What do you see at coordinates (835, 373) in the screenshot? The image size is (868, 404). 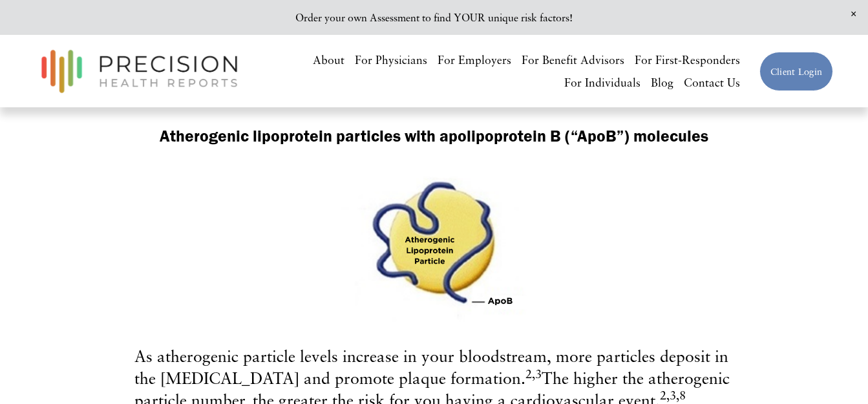 I see `div: Chat Widget` at bounding box center [835, 373].